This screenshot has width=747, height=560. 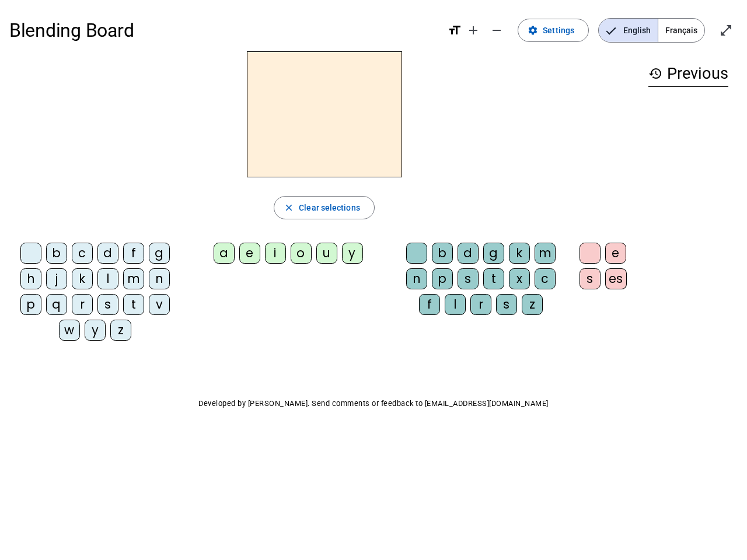 What do you see at coordinates (324, 207) in the screenshot?
I see `button: Clear selections` at bounding box center [324, 207].